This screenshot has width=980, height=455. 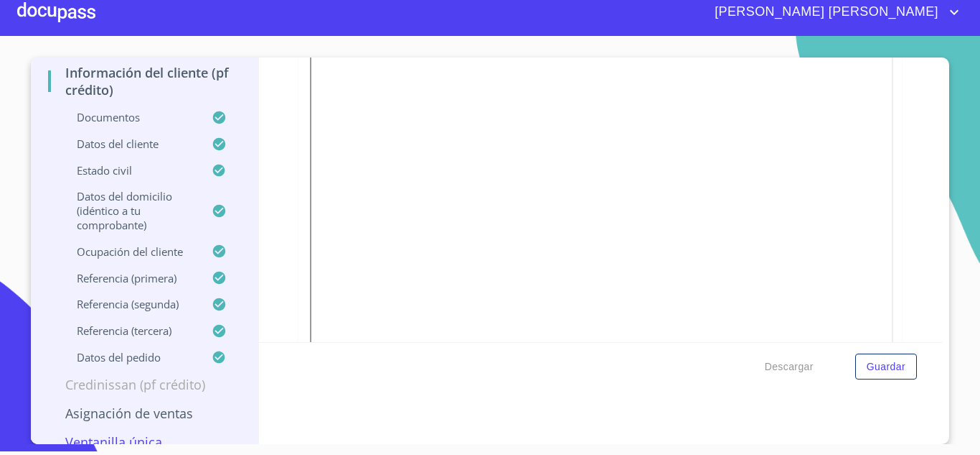 What do you see at coordinates (144, 384) in the screenshot?
I see `p: Credinissan (PF crédito)` at bounding box center [144, 384].